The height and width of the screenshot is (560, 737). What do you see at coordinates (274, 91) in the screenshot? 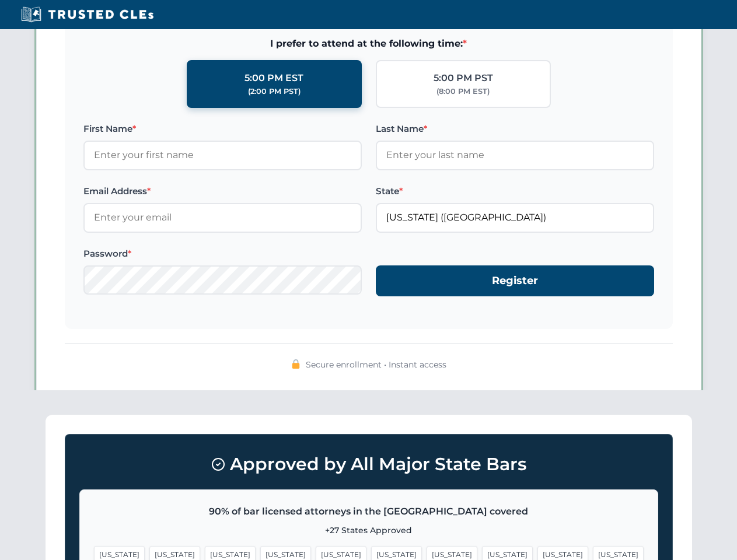
I see `div: (2:00 PM PST)` at bounding box center [274, 91].